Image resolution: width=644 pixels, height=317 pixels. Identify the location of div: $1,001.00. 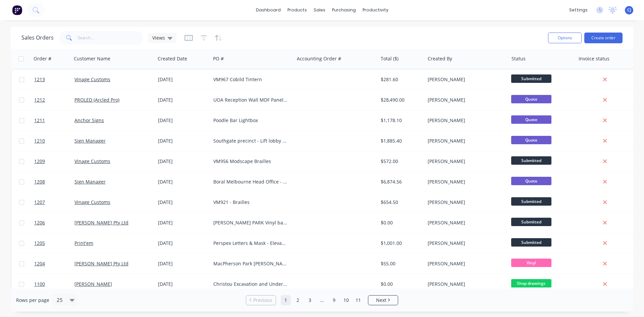
(401, 243).